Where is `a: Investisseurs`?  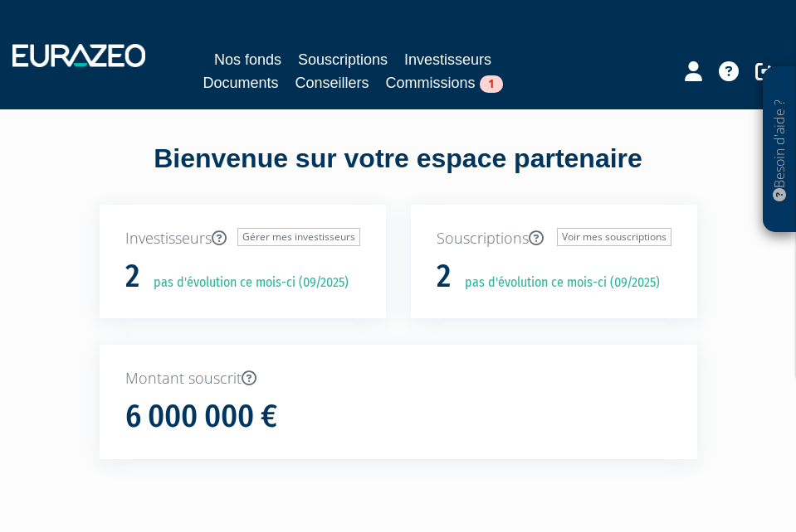
a: Investisseurs is located at coordinates (448, 60).